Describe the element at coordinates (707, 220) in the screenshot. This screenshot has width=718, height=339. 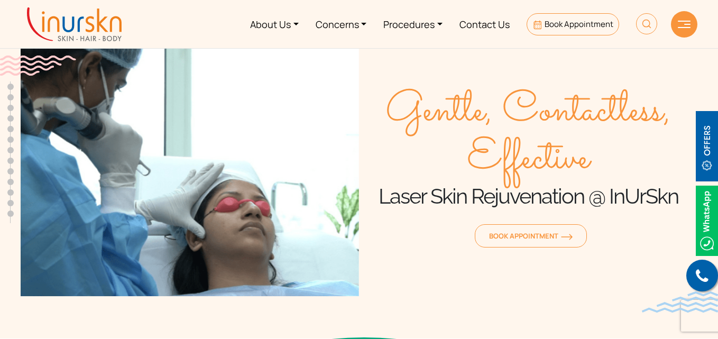
I see `img: Whatsappicon` at that location.